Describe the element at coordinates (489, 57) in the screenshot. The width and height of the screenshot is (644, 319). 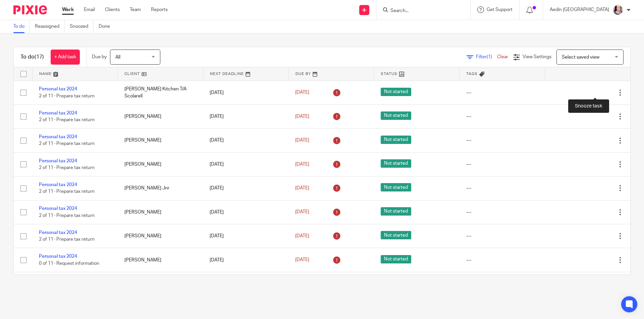
I see `span: (1)` at that location.